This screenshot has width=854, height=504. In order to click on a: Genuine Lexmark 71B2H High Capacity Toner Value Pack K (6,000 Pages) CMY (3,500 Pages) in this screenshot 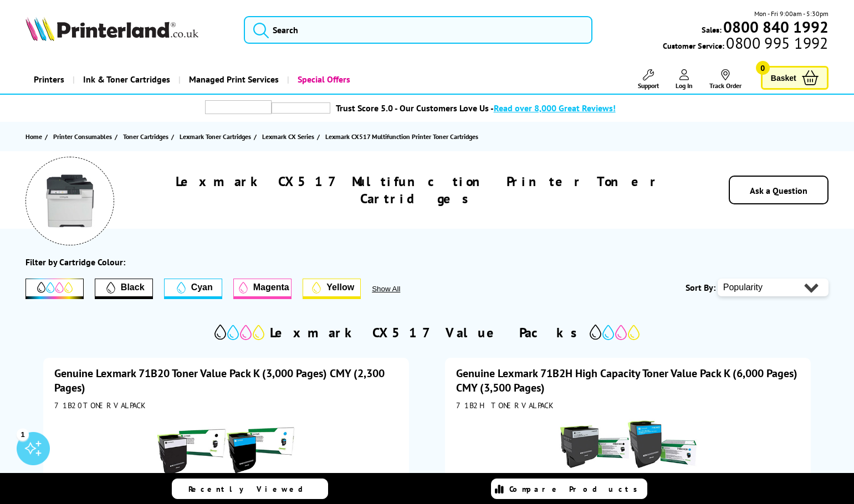, I will do `click(627, 381)`.